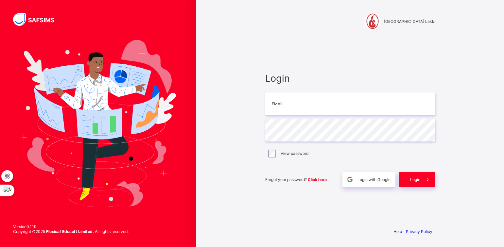  Describe the element at coordinates (98, 124) in the screenshot. I see `img: Hero Image` at that location.